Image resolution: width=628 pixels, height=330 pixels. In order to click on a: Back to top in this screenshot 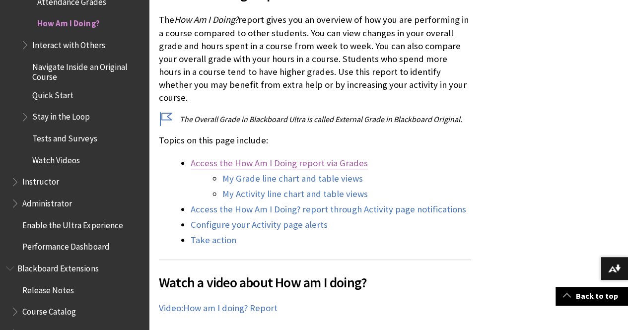, I will do `click(591, 296)`.